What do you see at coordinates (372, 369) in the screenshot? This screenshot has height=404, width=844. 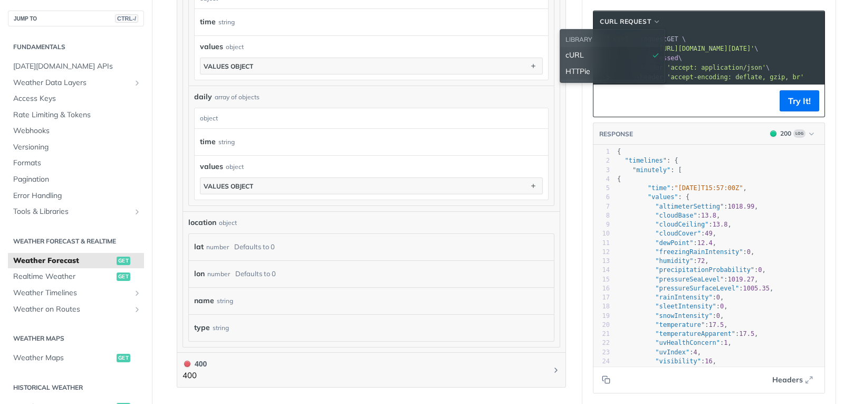 I see `button: 400 400400` at bounding box center [372, 369].